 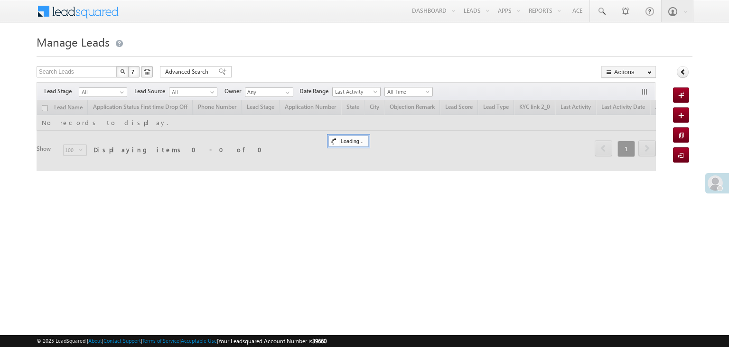 What do you see at coordinates (409, 92) in the screenshot?
I see `a: All Time` at bounding box center [409, 92].